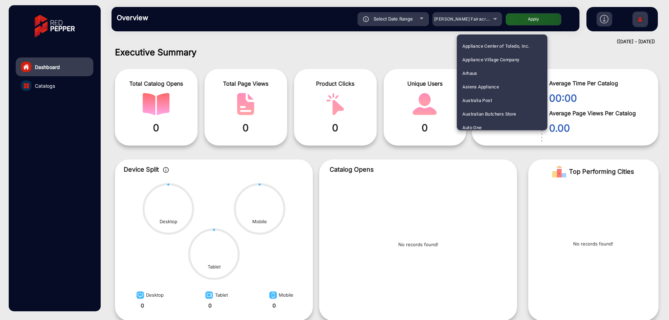 The image size is (669, 320). What do you see at coordinates (491, 60) in the screenshot?
I see `span: Appliance Village Company` at bounding box center [491, 60].